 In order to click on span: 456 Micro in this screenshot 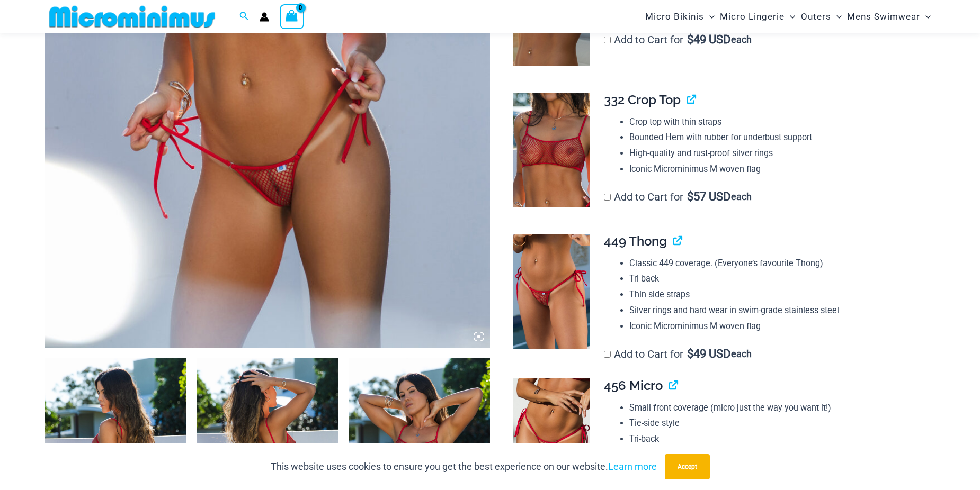, I will do `click(633, 385)`.